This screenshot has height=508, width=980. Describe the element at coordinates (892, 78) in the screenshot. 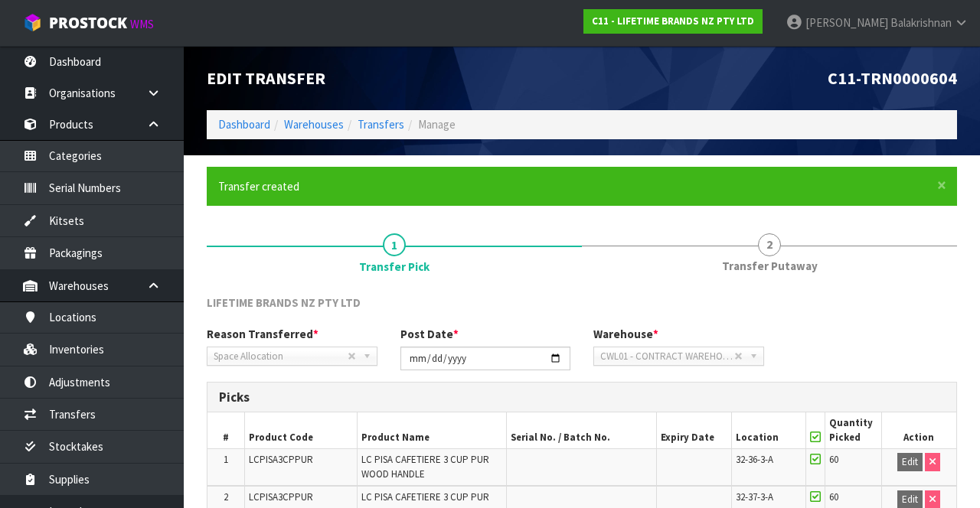

I see `span: C11-TRN0000604` at that location.